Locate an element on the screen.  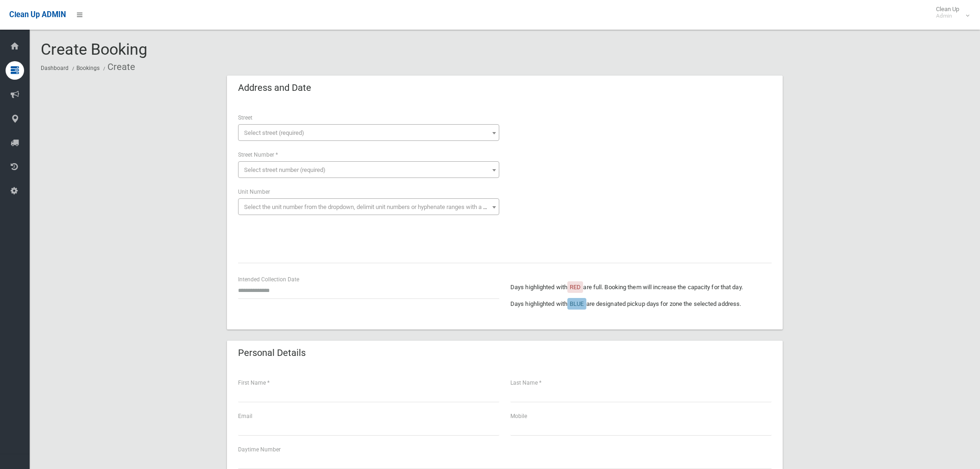
li: Create is located at coordinates (118, 67).